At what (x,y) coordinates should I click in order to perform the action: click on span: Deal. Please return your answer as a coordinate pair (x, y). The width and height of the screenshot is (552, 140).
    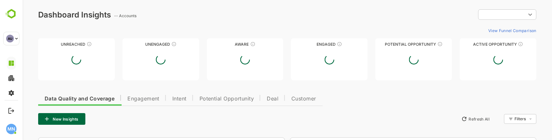
    Looking at the image, I should click on (250, 99).